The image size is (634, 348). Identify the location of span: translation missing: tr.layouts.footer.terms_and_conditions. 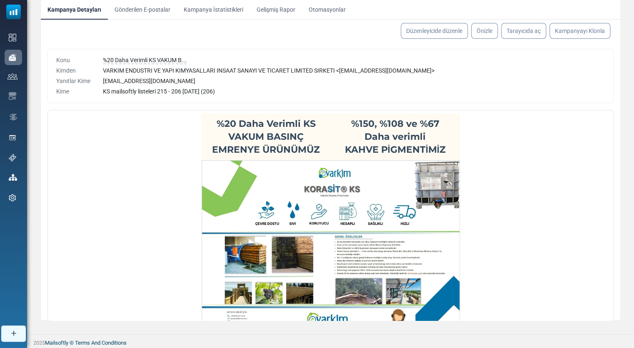
(101, 342).